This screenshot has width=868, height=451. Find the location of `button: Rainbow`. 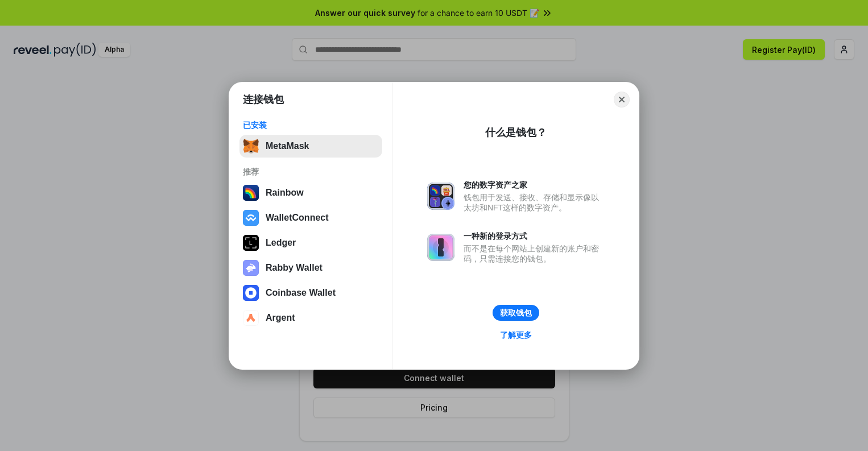

button: Rainbow is located at coordinates (311, 193).